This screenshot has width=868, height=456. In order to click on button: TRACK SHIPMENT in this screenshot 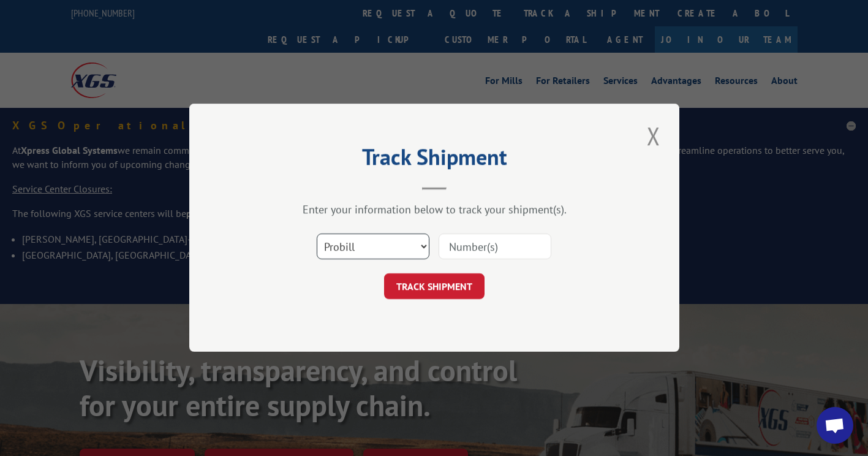, I will do `click(434, 287)`.